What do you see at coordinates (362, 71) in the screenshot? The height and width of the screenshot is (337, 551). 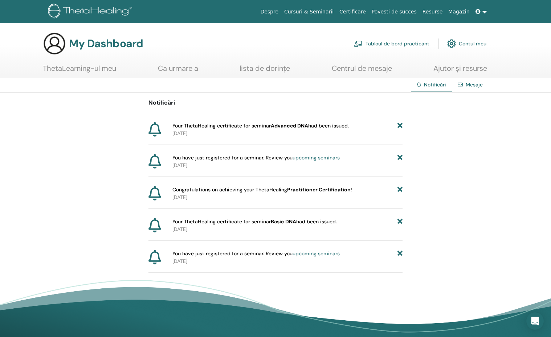 I see `a: Centrul de mesaje` at bounding box center [362, 71].